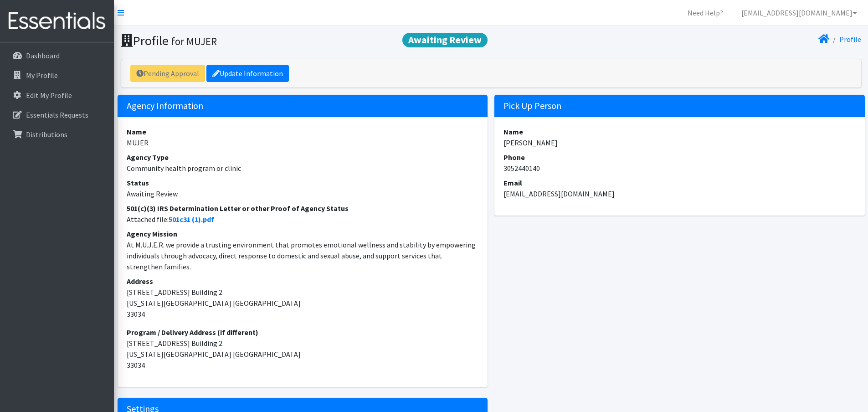 Image resolution: width=868 pixels, height=412 pixels. What do you see at coordinates (57, 76) in the screenshot?
I see `a: My Profile` at bounding box center [57, 76].